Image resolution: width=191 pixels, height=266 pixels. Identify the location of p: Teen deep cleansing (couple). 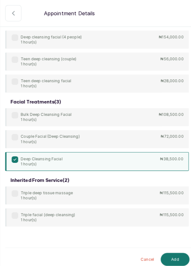
(48, 58).